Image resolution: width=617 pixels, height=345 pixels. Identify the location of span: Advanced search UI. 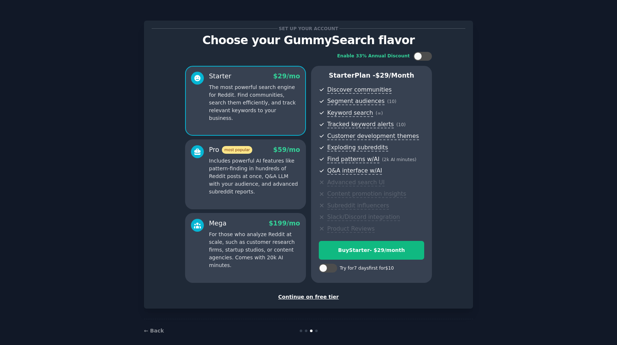
(356, 182).